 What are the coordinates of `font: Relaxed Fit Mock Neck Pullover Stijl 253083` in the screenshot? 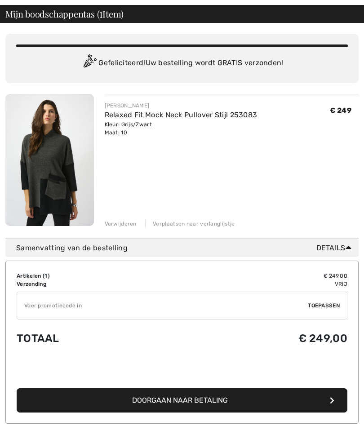 It's located at (181, 114).